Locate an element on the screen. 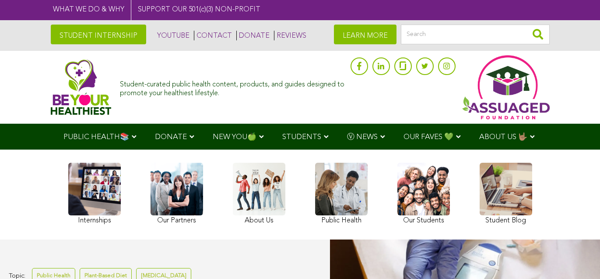 This screenshot has height=279, width=600. input: Search is located at coordinates (476, 34).